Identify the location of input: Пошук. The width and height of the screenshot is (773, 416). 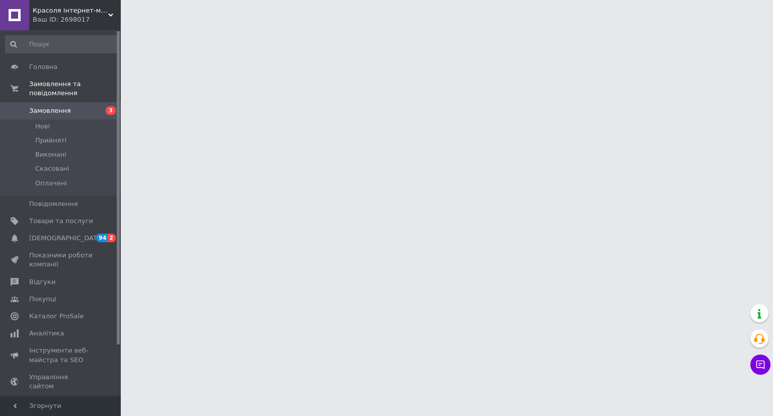
(62, 44).